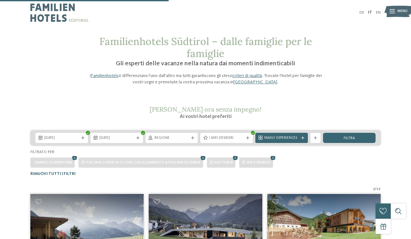 The height and width of the screenshot is (239, 411). I want to click on span: Regione, so click(172, 138).